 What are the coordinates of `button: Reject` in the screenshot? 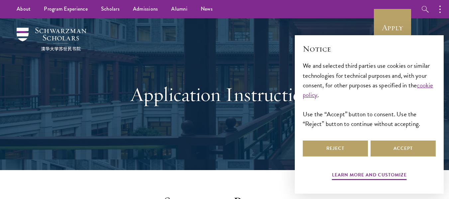 It's located at (336, 149).